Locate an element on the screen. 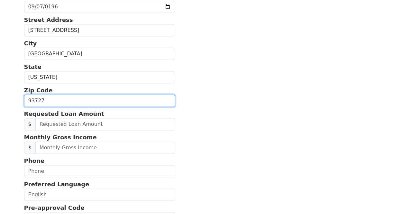 This screenshot has width=407, height=214. input: Monthly Gross Income is located at coordinates (105, 148).